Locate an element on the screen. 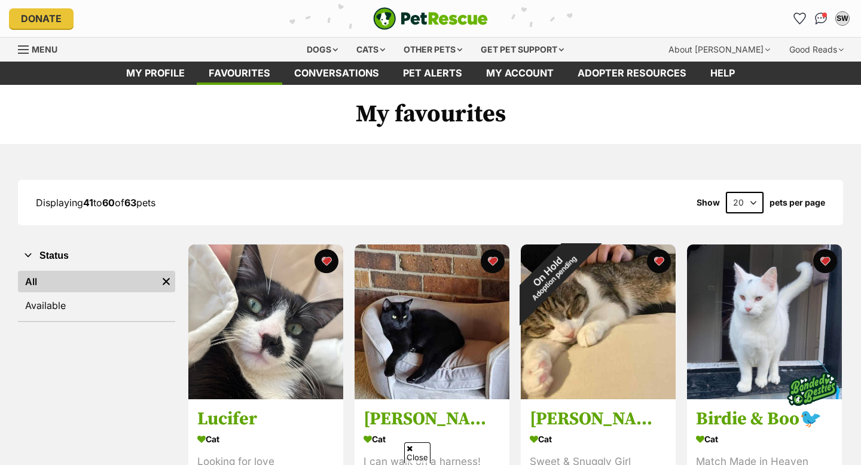  a: Conversations is located at coordinates (821, 19).